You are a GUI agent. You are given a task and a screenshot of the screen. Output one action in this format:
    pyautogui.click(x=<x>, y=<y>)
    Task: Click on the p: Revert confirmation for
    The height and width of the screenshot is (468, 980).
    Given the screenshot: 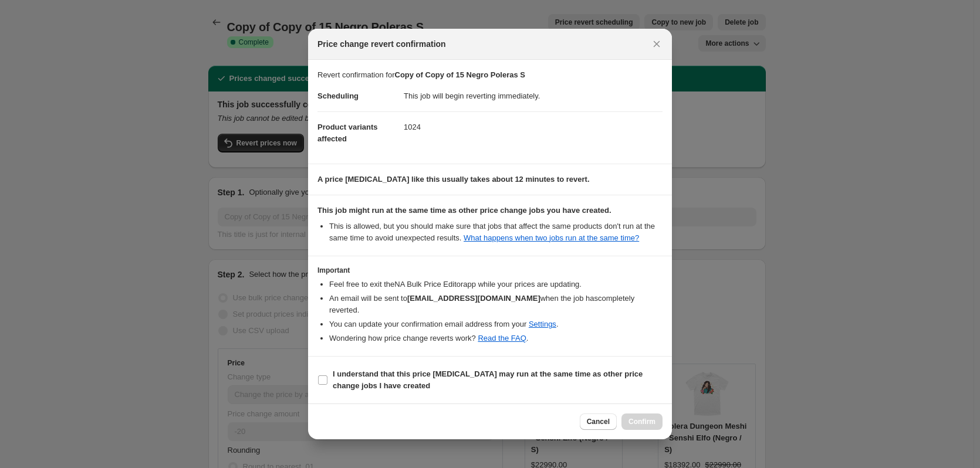 What is the action you would take?
    pyautogui.click(x=490, y=75)
    